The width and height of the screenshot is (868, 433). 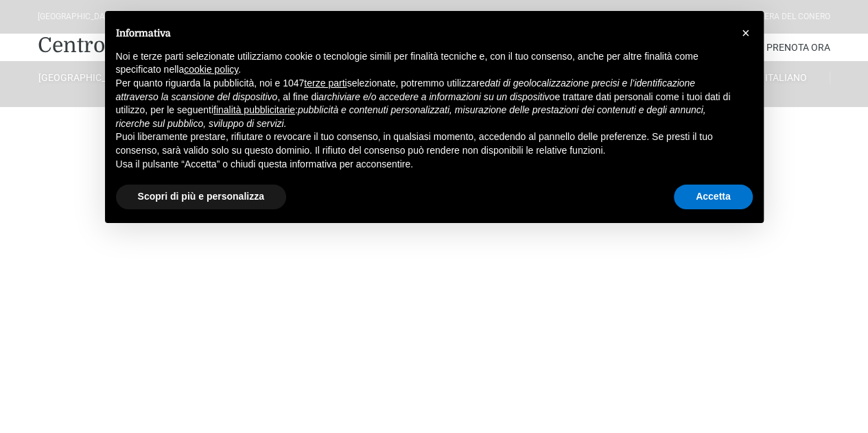 What do you see at coordinates (254, 111) in the screenshot?
I see `button: finalità pubblicitarie` at bounding box center [254, 111].